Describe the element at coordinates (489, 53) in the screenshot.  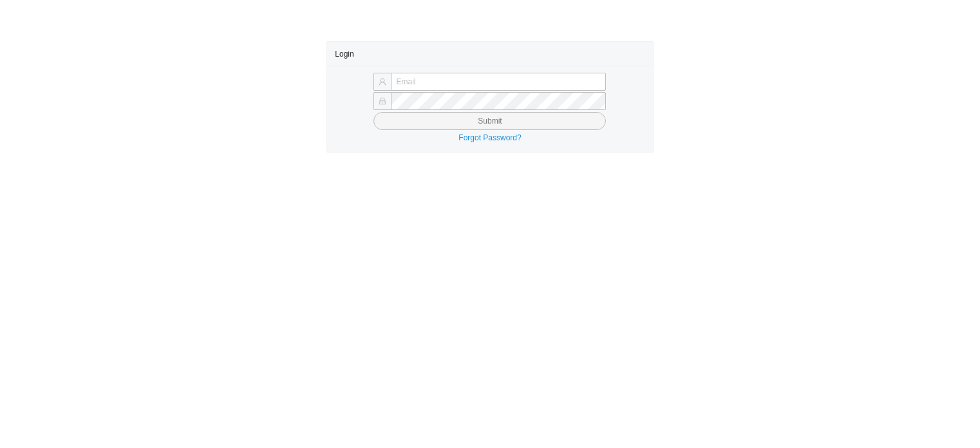
I see `div: Login` at that location.